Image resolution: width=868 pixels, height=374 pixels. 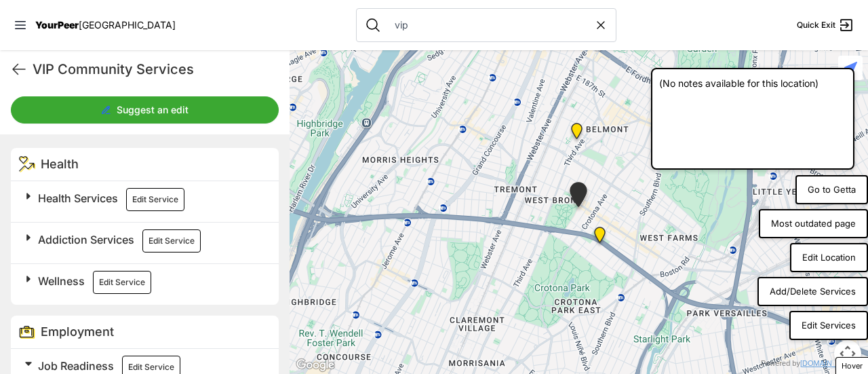 What do you see at coordinates (816, 25) in the screenshot?
I see `span: Quick Exit` at bounding box center [816, 25].